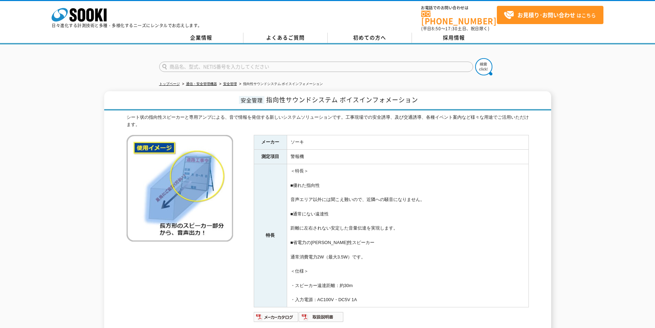 The width and height of the screenshot is (655, 328). What do you see at coordinates (550, 15) in the screenshot?
I see `span: はこちら` at bounding box center [550, 15].